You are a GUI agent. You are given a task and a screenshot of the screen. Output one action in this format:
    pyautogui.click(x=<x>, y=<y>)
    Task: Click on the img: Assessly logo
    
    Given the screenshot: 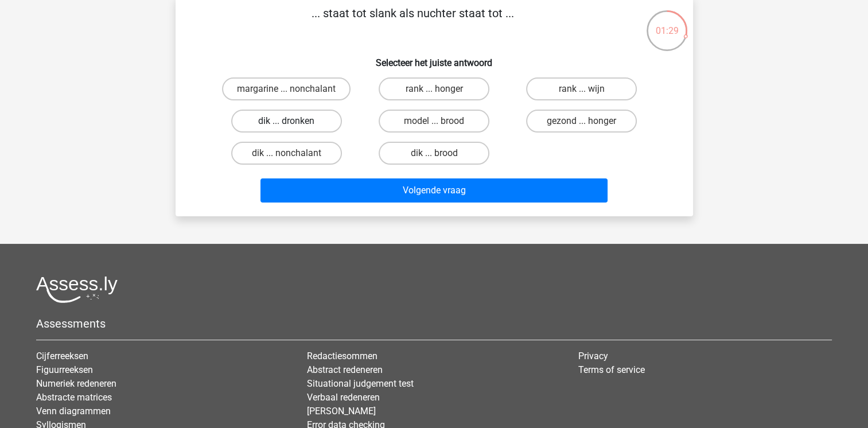 What is the action you would take?
    pyautogui.click(x=77, y=289)
    